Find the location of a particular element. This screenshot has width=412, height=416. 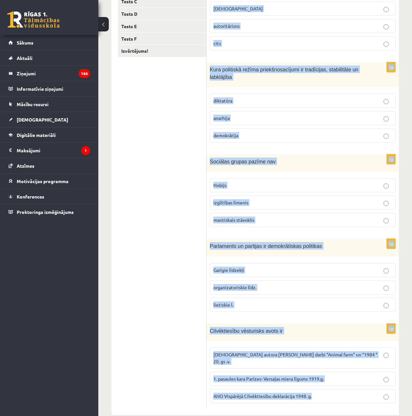

i: 1 is located at coordinates (86, 151).